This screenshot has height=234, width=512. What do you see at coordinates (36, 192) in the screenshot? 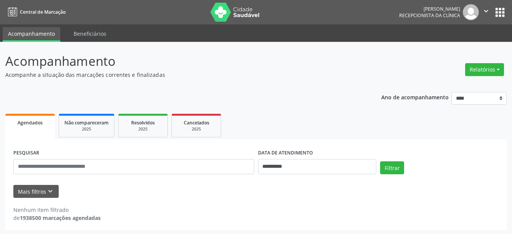
I see `button: Mais filtroskeyboard_arrow_down` at bounding box center [36, 192].